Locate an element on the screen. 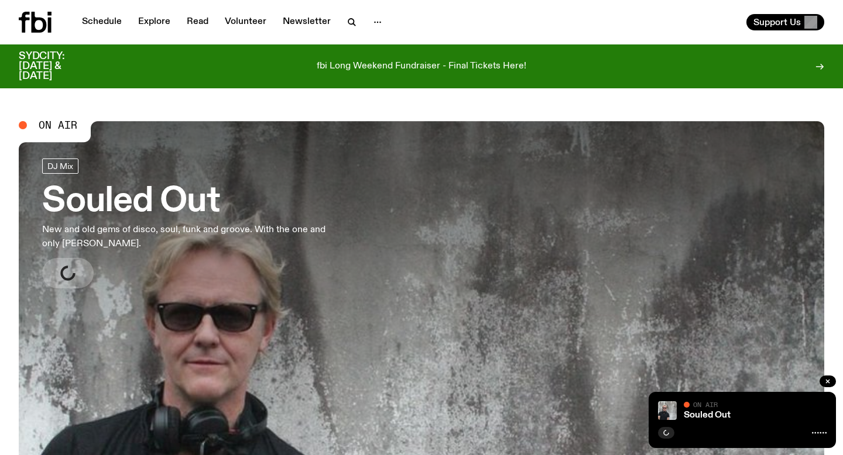  button: Support Us is located at coordinates (785, 22).